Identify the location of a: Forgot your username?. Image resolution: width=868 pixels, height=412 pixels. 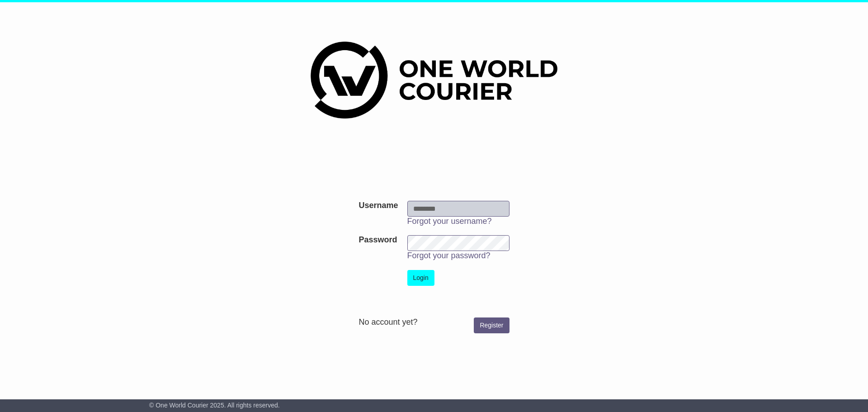
(450, 221).